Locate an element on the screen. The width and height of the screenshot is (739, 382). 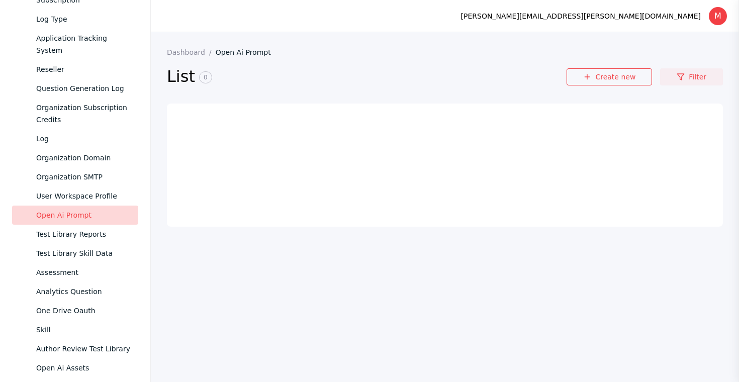
div: Analytics Question is located at coordinates (83, 292).